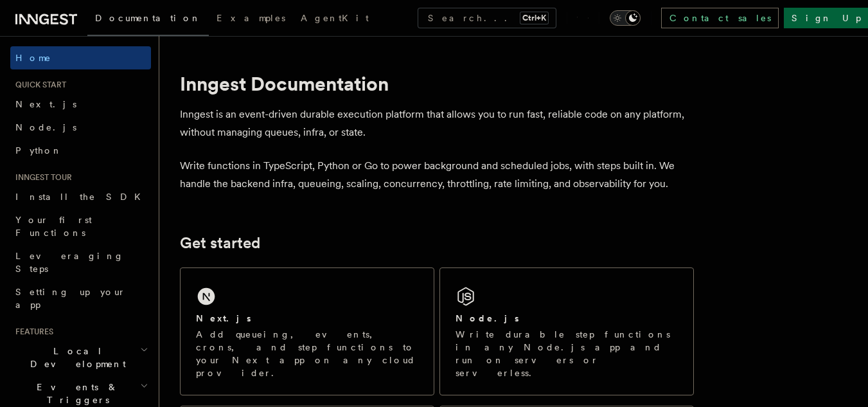 The width and height of the screenshot is (868, 407). I want to click on a: Install the SDK, so click(80, 197).